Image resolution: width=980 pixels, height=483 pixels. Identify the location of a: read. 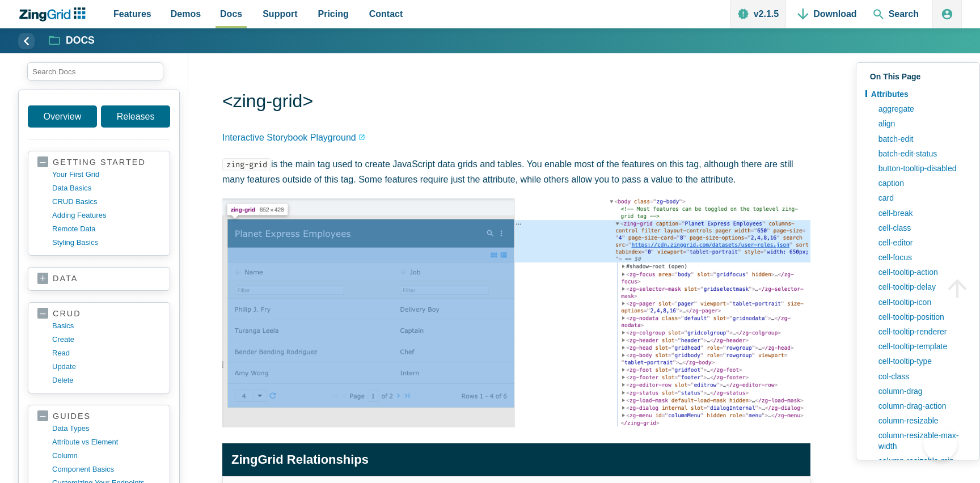
(106, 353).